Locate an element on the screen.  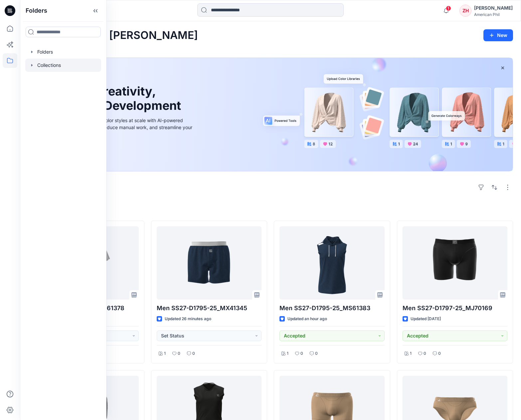
div: American Phil is located at coordinates (494, 15).